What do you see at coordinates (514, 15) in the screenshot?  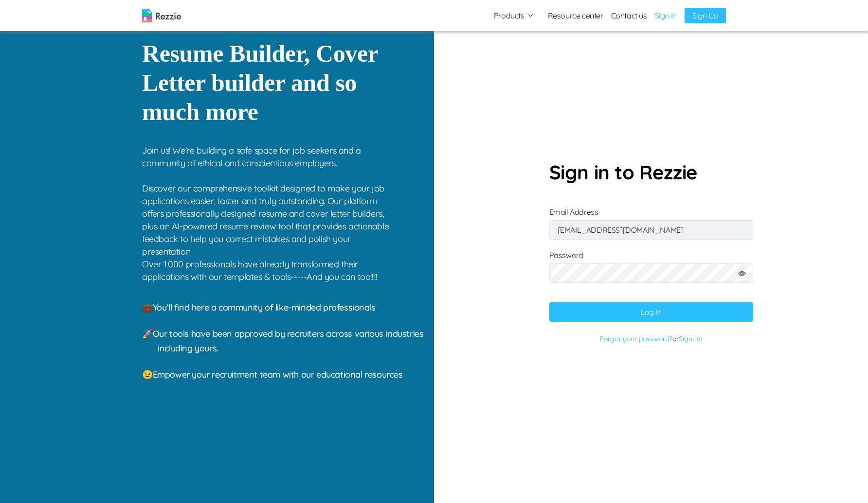 I see `button: Products` at bounding box center [514, 15].